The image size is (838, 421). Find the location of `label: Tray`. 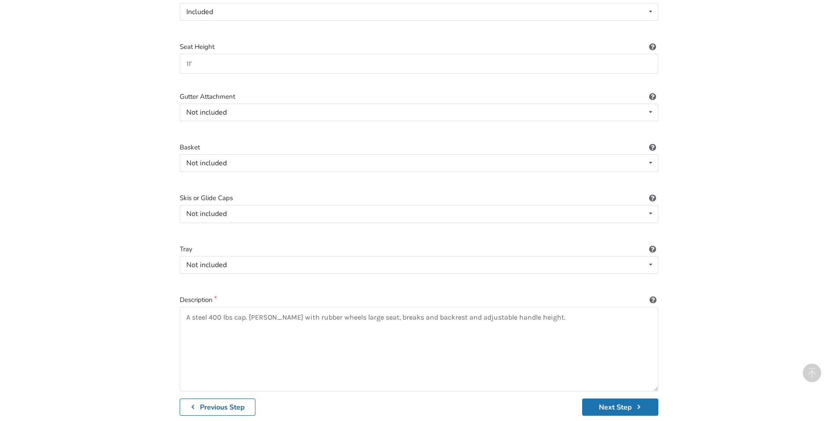

label: Tray is located at coordinates (419, 249).